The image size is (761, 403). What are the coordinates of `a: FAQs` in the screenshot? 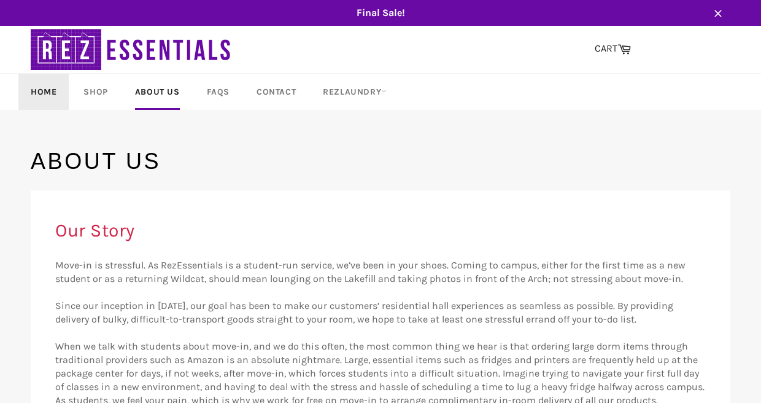 It's located at (218, 91).